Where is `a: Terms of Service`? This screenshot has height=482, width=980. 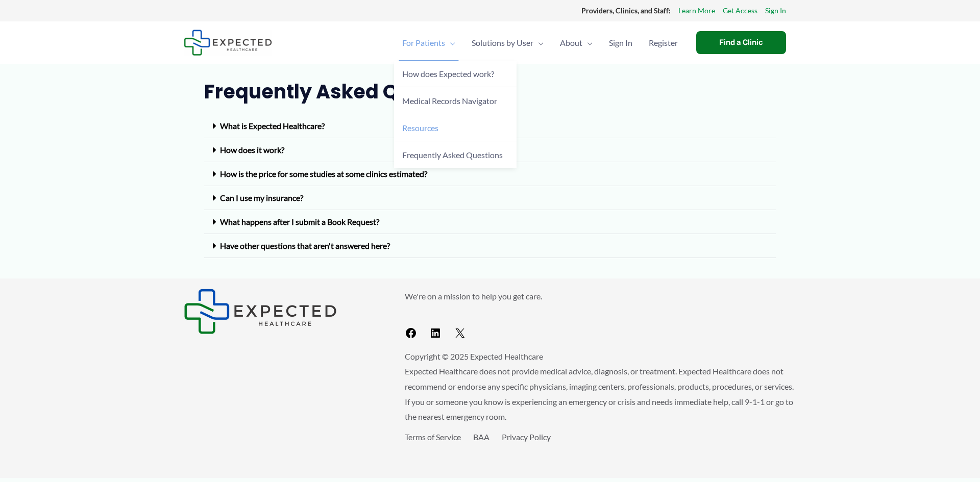
a: Terms of Service is located at coordinates (433, 437).